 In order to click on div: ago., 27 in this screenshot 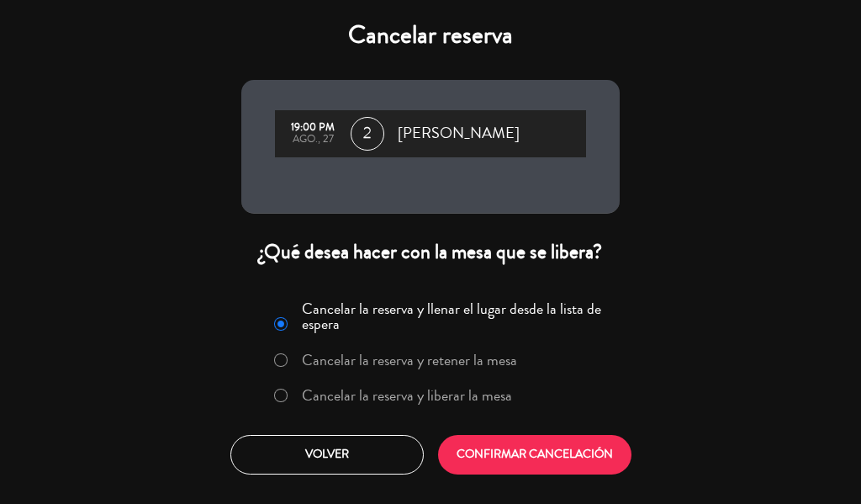, I will do `click(313, 140)`.